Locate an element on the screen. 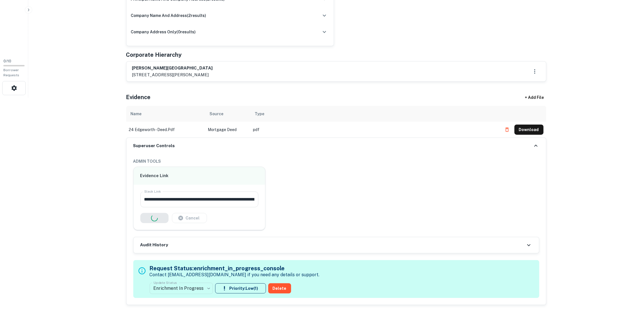 This screenshot has height=309, width=644. button: Download is located at coordinates (529, 130).